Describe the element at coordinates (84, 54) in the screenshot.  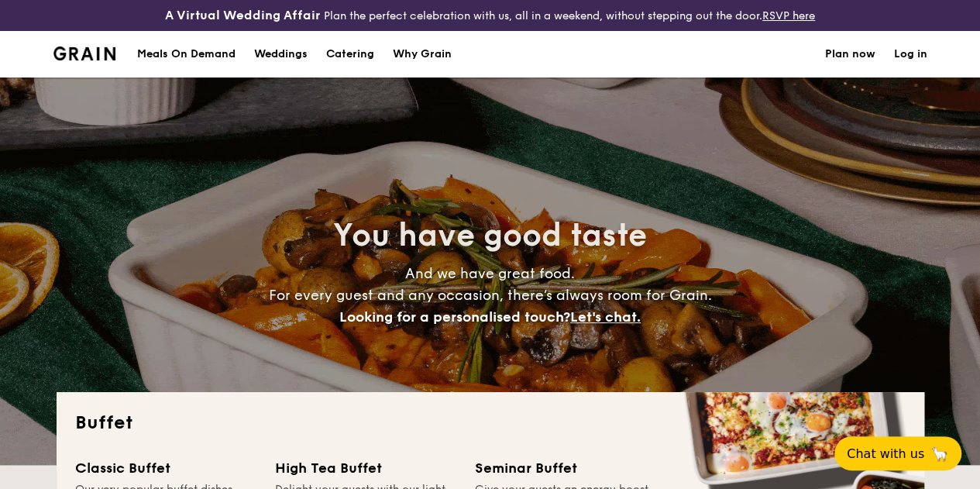
I see `a: Logotype` at that location.